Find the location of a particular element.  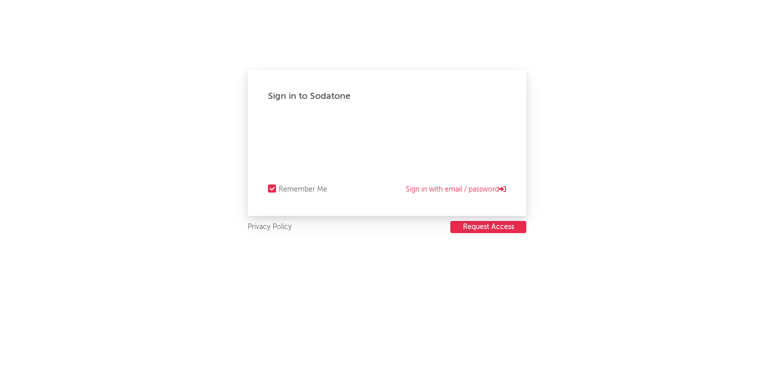

div: Sign in to Sodatone is located at coordinates (387, 96).